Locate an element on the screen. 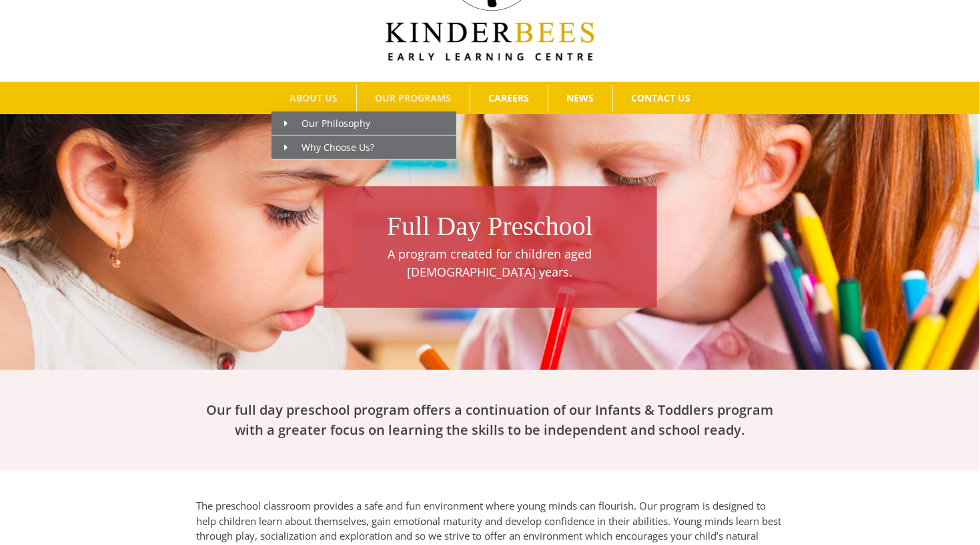 This screenshot has height=545, width=980. span: ABOUT US is located at coordinates (313, 98).